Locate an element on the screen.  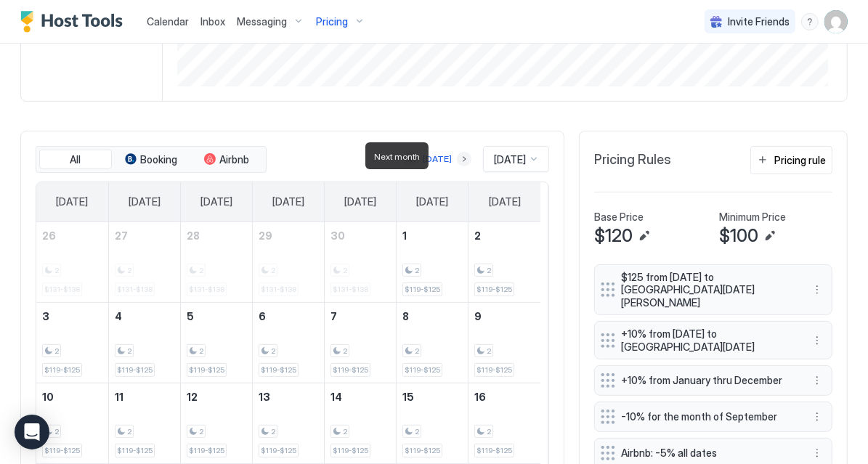
td: May 13, 2026 is located at coordinates (288, 423).